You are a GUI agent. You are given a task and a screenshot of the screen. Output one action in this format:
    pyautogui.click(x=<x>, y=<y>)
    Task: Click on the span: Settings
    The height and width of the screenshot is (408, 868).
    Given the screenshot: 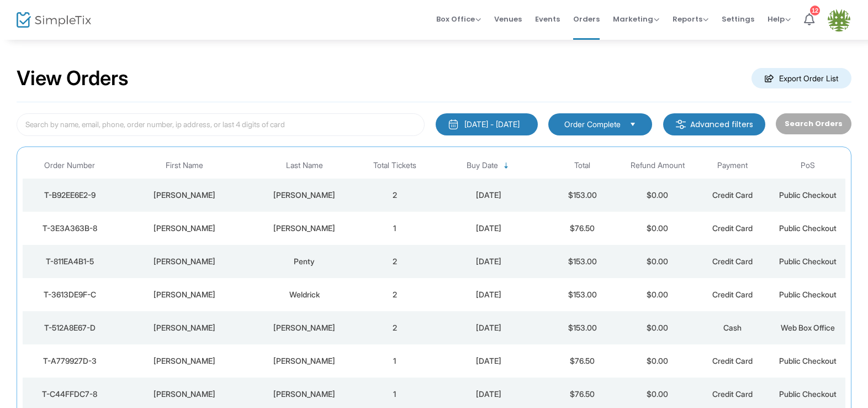 What is the action you would take?
    pyautogui.click(x=738, y=19)
    